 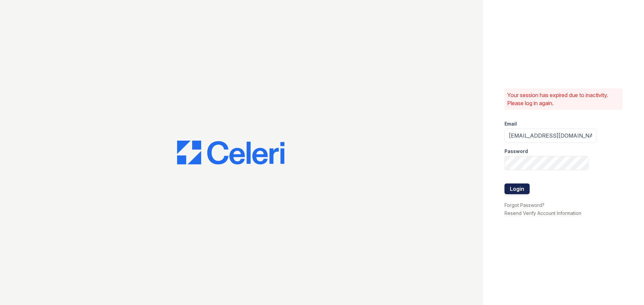 I want to click on a: Resend Verify Account Information, so click(x=543, y=213).